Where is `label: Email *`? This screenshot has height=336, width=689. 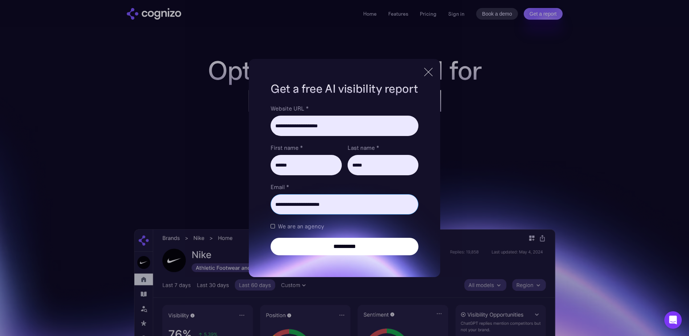
label: Email * is located at coordinates (344, 187).